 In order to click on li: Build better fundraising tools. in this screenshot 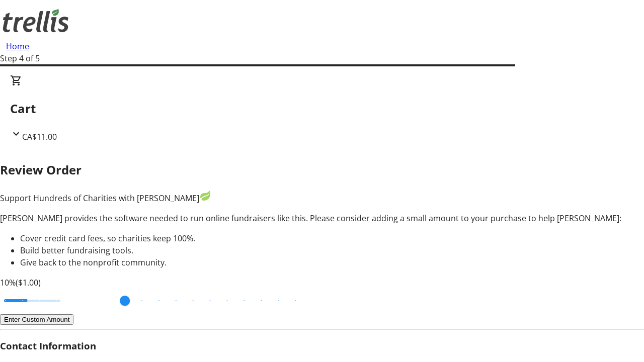, I will do `click(332, 251)`.